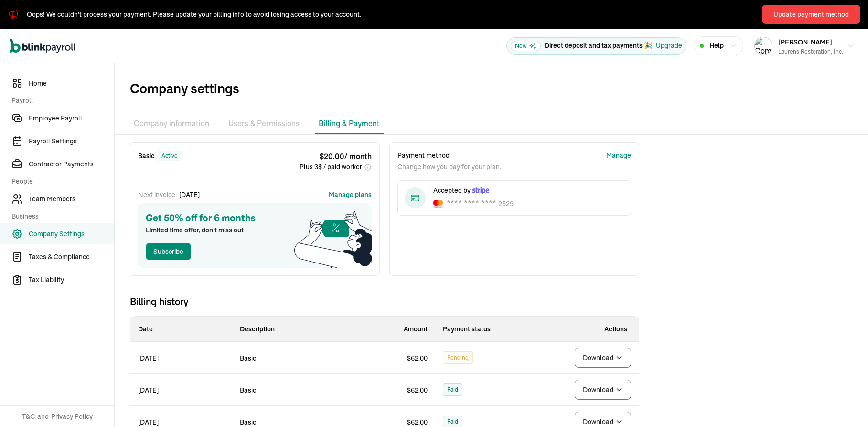 This screenshot has height=427, width=868. I want to click on div: Update payment method, so click(811, 14).